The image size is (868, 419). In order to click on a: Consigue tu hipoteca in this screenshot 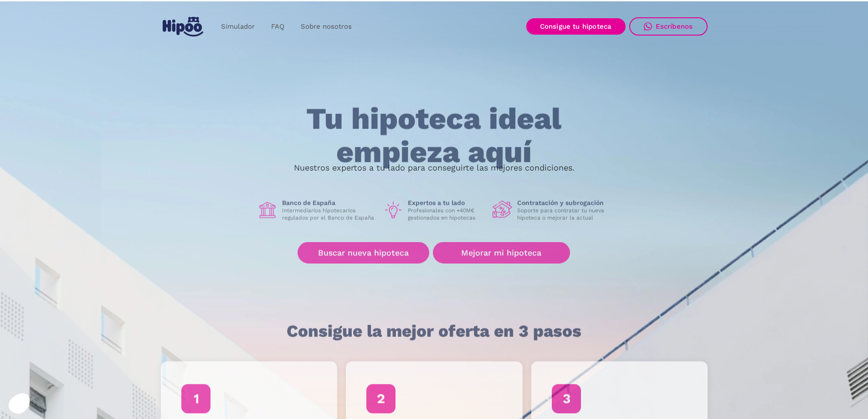, I will do `click(576, 26)`.